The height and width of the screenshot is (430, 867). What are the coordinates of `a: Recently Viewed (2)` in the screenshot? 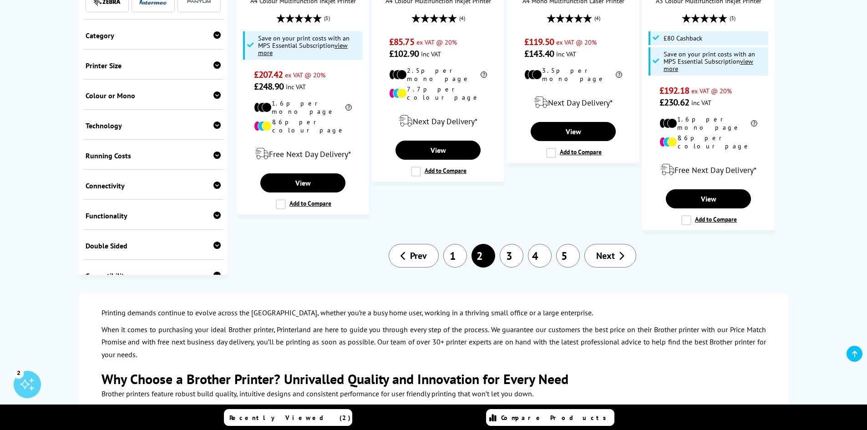 It's located at (288, 417).